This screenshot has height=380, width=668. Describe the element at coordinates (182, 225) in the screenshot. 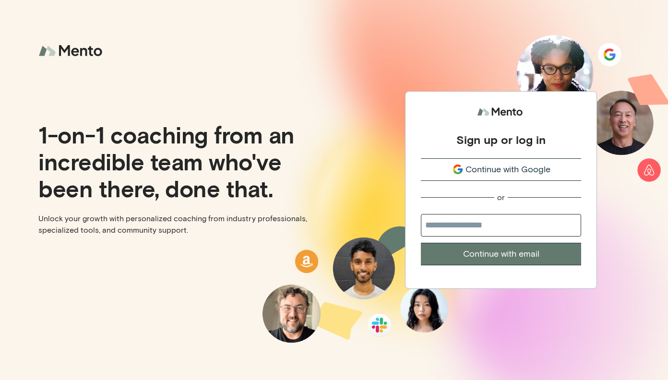

I see `p: Unlock your growth with personalized coaching from industry professionals, specialized tools, and...` at that location.